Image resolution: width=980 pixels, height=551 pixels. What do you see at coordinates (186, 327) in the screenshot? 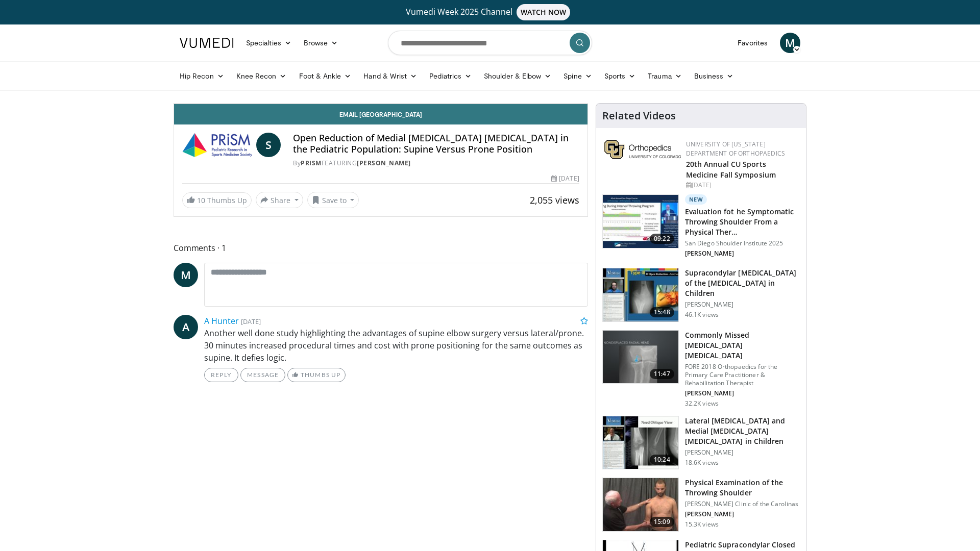
I see `span: A` at bounding box center [186, 327].